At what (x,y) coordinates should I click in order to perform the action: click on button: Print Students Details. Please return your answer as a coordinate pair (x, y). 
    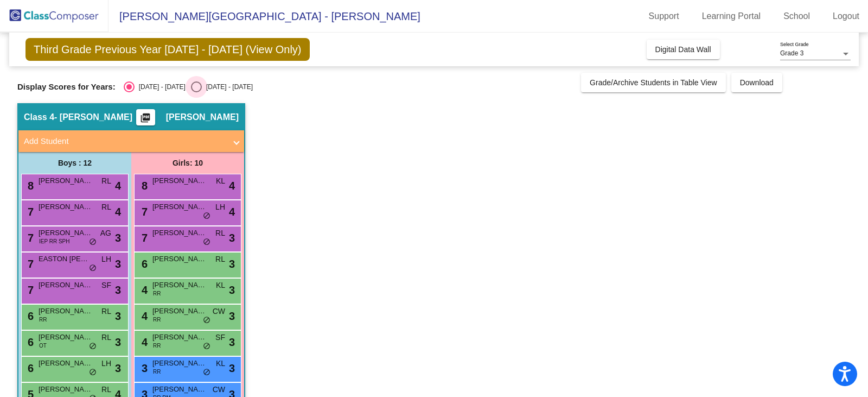
    Looking at the image, I should click on (145, 118).